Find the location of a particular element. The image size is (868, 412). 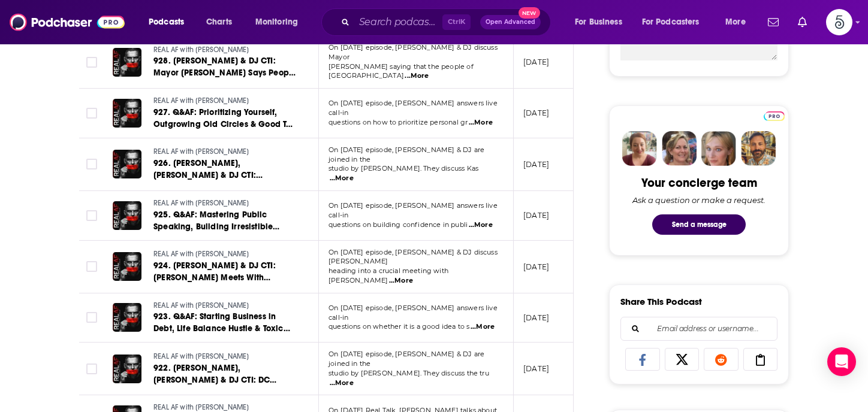

a: Charts is located at coordinates (219, 22).